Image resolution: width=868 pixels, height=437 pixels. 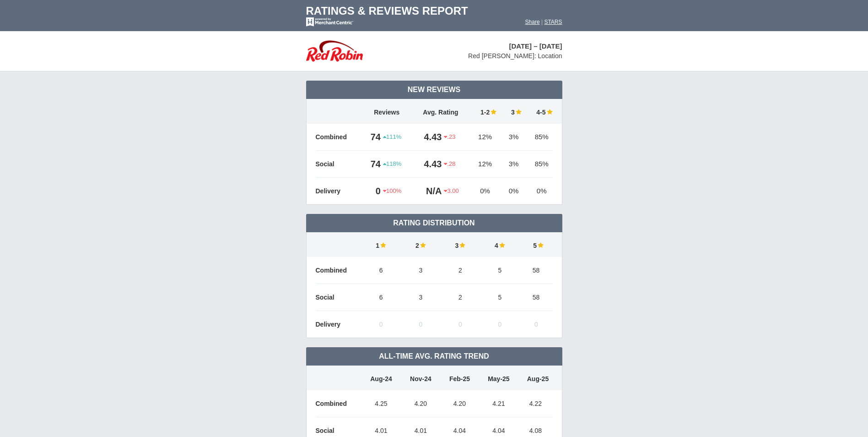 I want to click on td: 4-5, so click(x=540, y=112).